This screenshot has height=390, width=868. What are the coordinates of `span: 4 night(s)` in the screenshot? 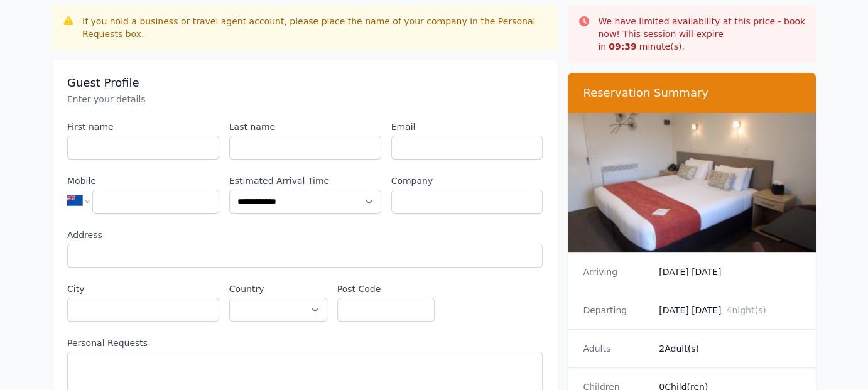 It's located at (746, 310).